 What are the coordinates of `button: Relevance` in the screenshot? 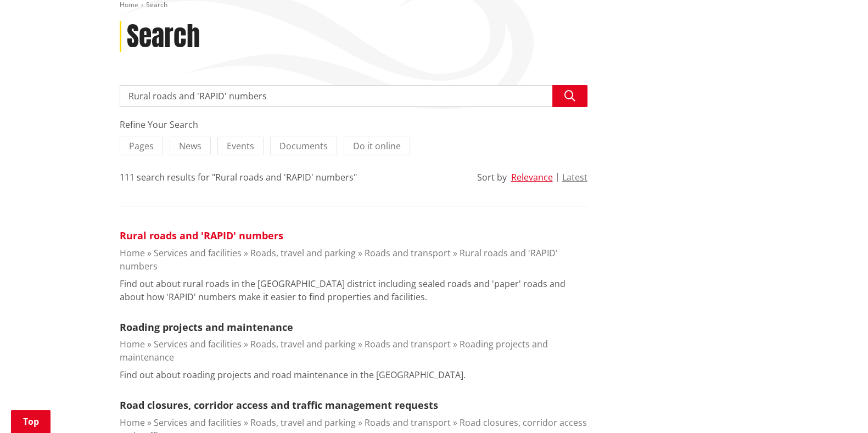 It's located at (532, 177).